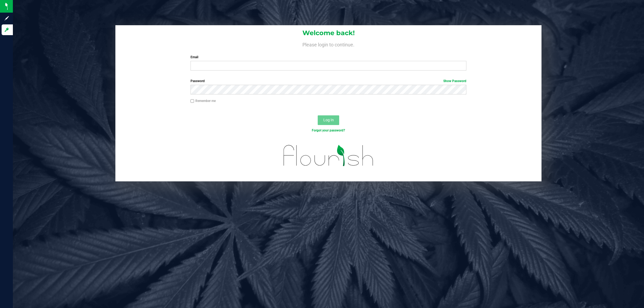 This screenshot has width=644, height=308. What do you see at coordinates (328, 120) in the screenshot?
I see `button: Log In` at bounding box center [328, 120].